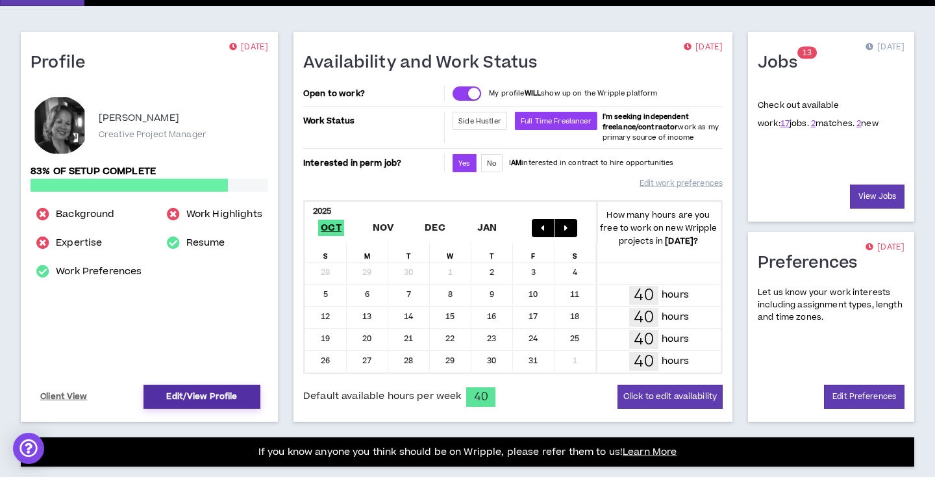 This screenshot has height=477, width=935. What do you see at coordinates (372, 121) in the screenshot?
I see `p: Work Status` at bounding box center [372, 121].